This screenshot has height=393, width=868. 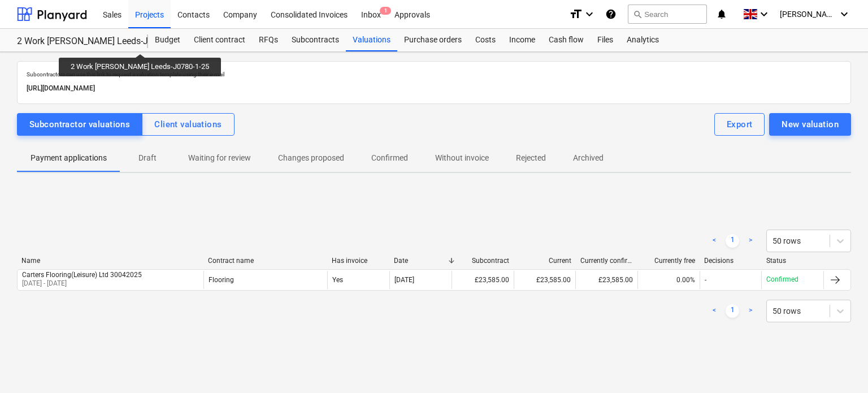 What do you see at coordinates (219, 40) in the screenshot?
I see `div: Client contract` at bounding box center [219, 40].